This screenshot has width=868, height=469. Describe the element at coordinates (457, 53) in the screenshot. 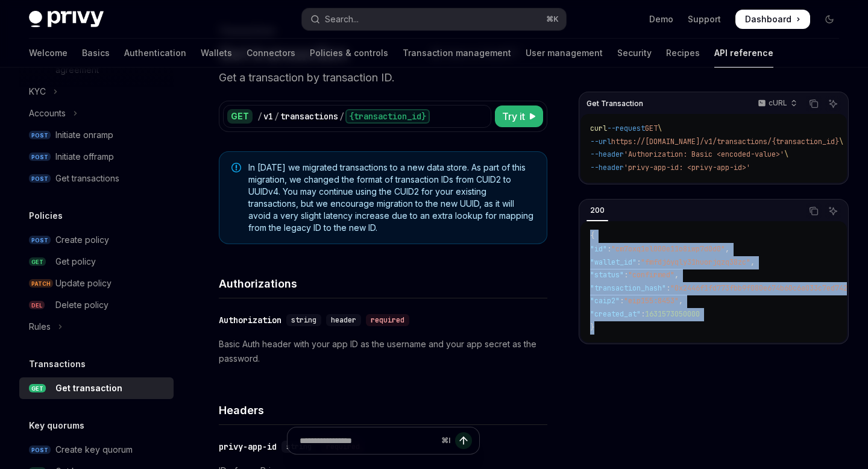

I see `a: Transaction management` at that location.